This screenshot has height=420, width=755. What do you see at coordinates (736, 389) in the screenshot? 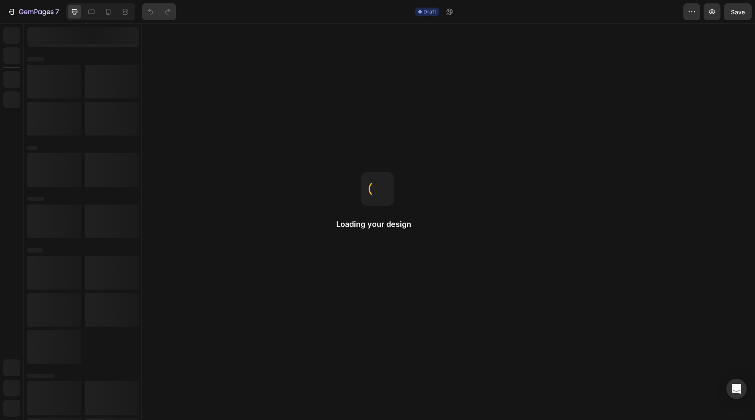
I see `div: Open Intercom Messenger` at bounding box center [736, 389].